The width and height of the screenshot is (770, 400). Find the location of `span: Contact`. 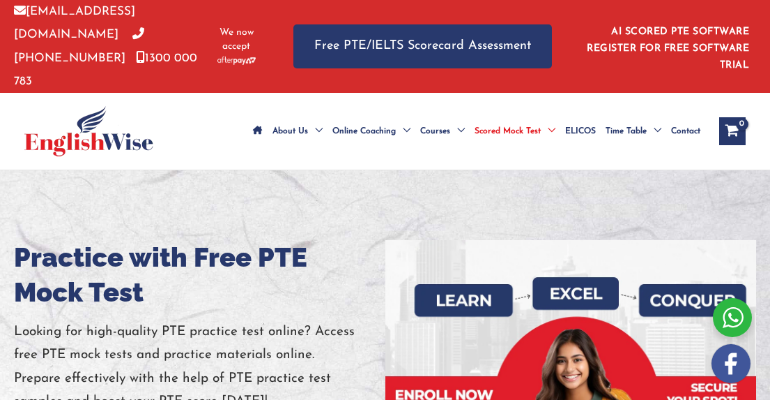

span: Contact is located at coordinates (686, 131).